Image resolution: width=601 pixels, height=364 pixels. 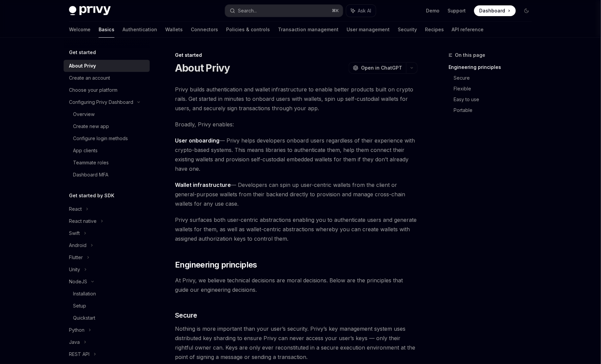 I want to click on a: Welcome, so click(x=79, y=30).